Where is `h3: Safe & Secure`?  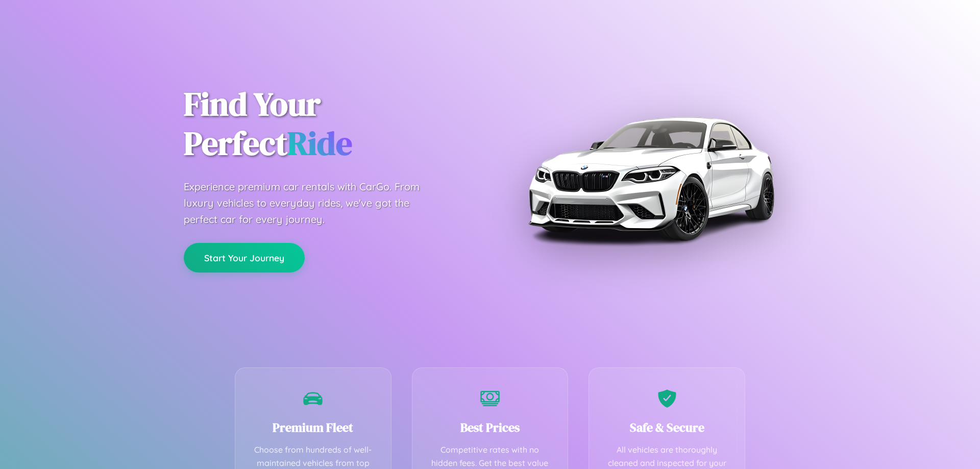
h3: Safe & Secure is located at coordinates (667, 427).